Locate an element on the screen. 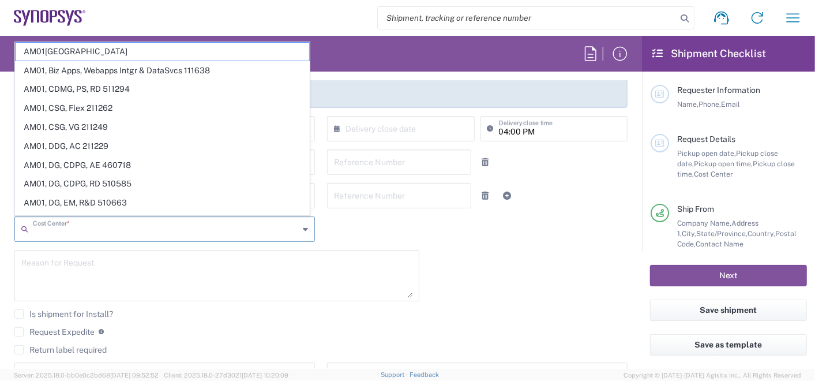  label: Request Expedite is located at coordinates (54, 332).